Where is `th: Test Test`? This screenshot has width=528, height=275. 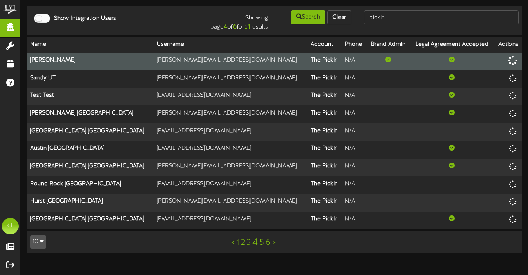 th: Test Test is located at coordinates (90, 97).